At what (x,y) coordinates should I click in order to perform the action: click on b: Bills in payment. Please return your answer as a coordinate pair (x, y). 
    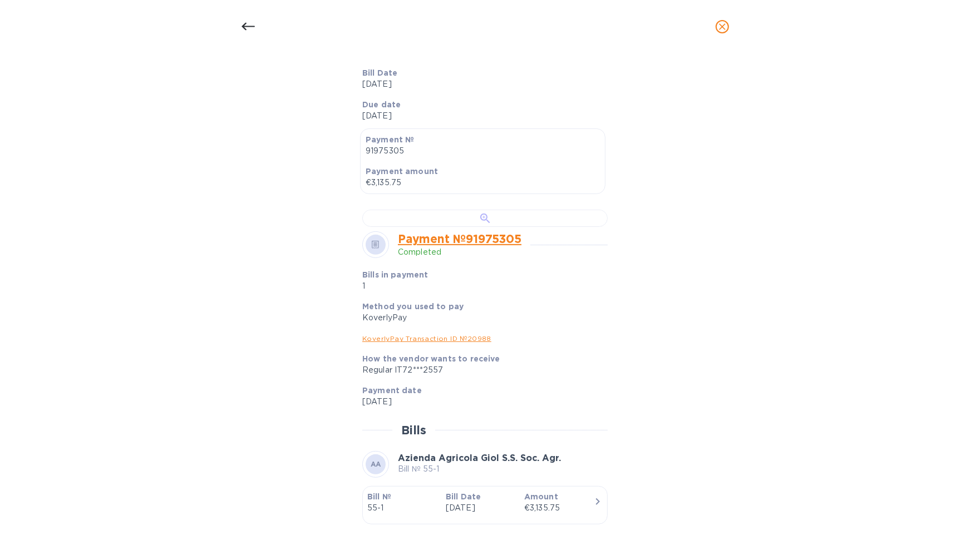
    Looking at the image, I should click on (395, 275).